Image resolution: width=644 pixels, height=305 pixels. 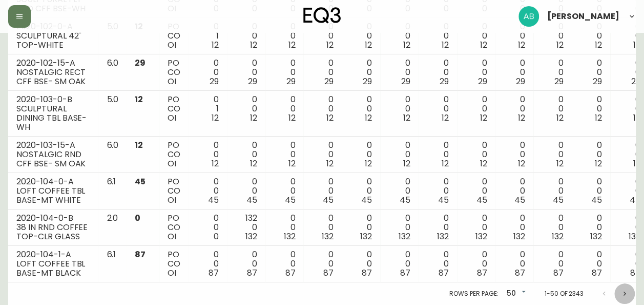 I want to click on div: LOFT COFFEE TBL BASE-MT BLACK, so click(x=53, y=268).